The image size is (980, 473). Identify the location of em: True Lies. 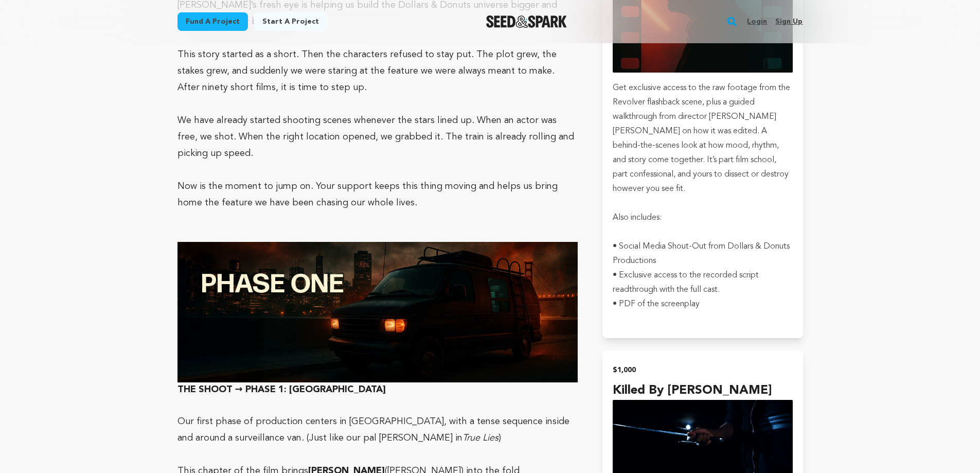
(480, 438).